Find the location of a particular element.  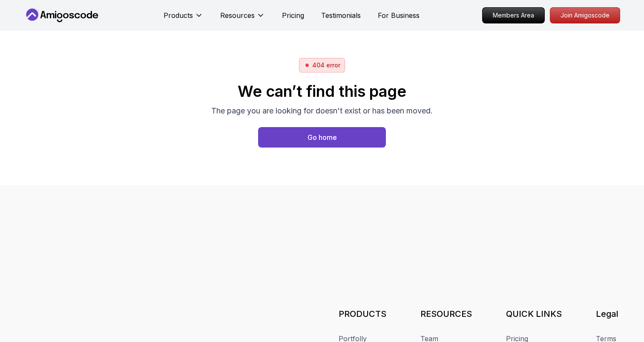

p: Testimonials is located at coordinates (341, 16).